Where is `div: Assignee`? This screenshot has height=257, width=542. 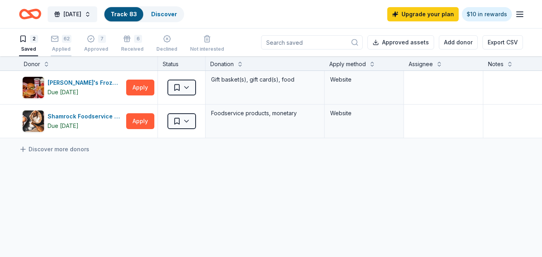 div: Assignee is located at coordinates (420, 64).